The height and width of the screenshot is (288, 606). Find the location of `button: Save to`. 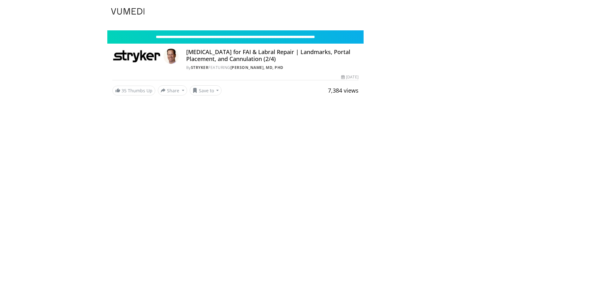

button: Save to is located at coordinates (206, 90).